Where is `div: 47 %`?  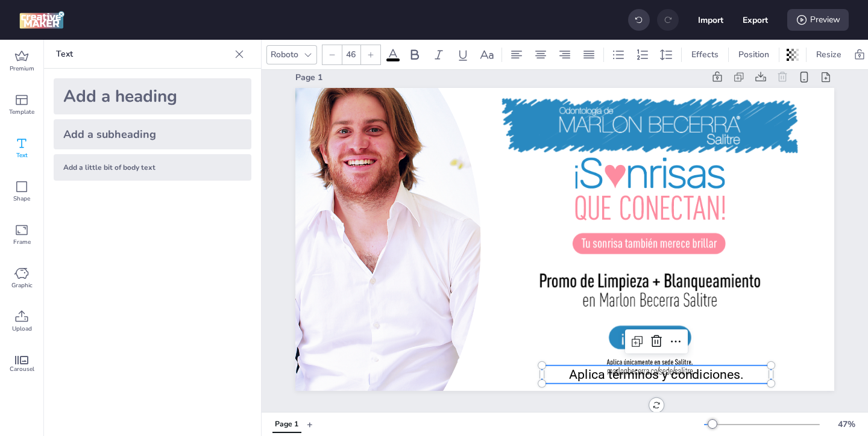
div: 47 % is located at coordinates (846, 424).